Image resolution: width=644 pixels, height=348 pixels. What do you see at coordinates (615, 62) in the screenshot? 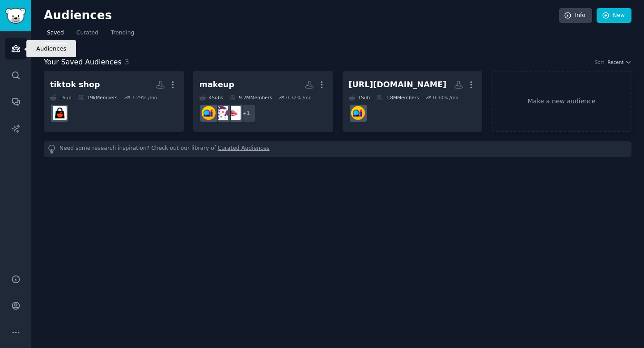
I see `span: Recent` at bounding box center [615, 62].